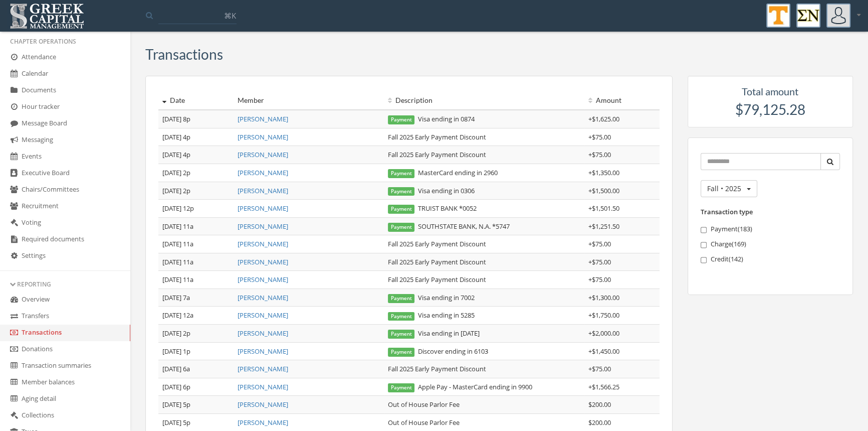  I want to click on span: Visa ending in 7002, so click(431, 297).